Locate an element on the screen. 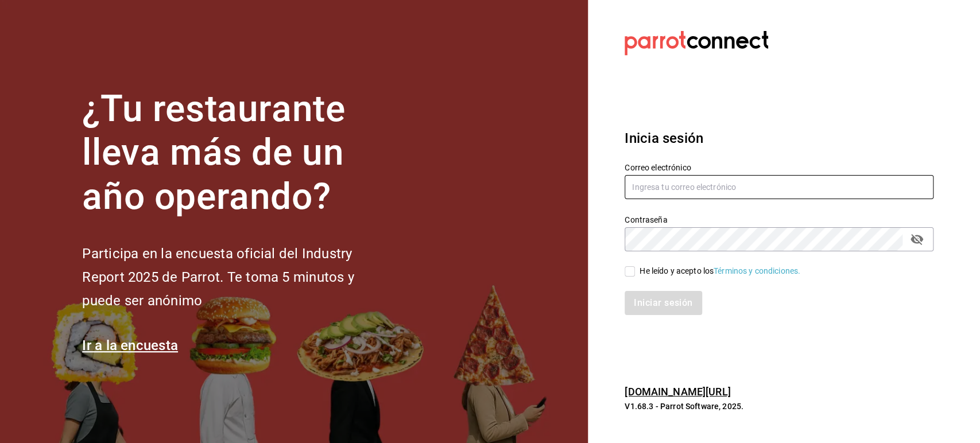  h3: Inicia sesión is located at coordinates (779, 138).